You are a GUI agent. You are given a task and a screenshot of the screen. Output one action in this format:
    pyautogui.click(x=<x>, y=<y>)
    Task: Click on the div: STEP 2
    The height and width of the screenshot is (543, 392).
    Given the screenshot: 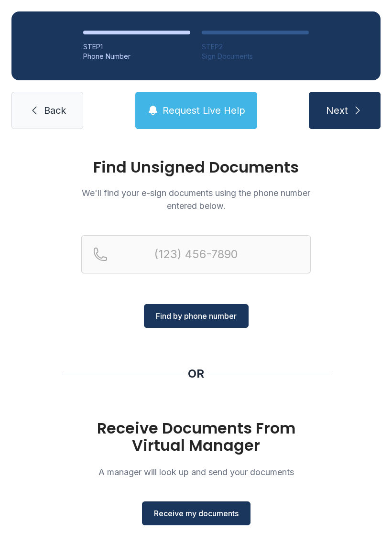 What is the action you would take?
    pyautogui.click(x=255, y=47)
    